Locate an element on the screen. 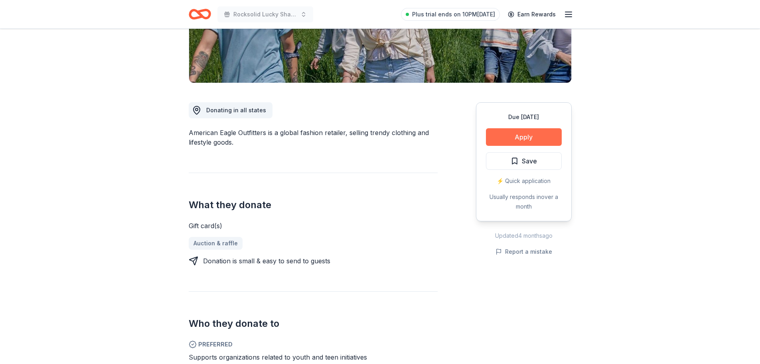  h2: Who they donate to is located at coordinates (313, 323).